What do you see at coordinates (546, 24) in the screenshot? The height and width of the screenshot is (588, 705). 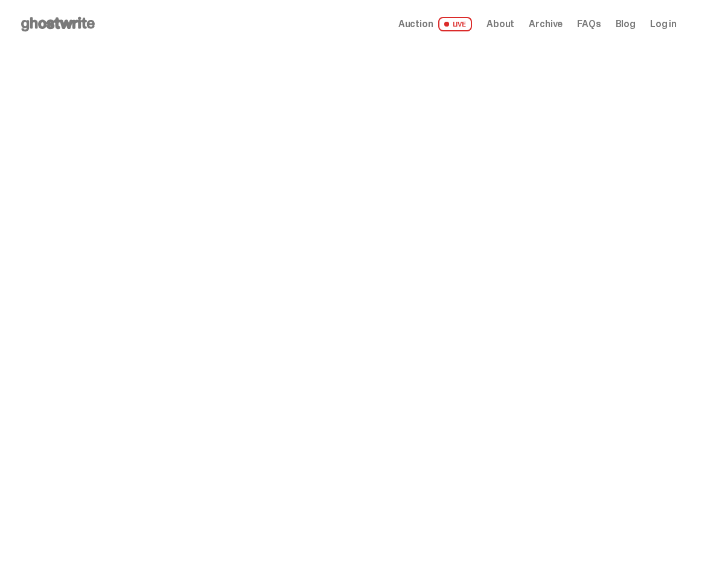 I see `span: Archive` at bounding box center [546, 24].